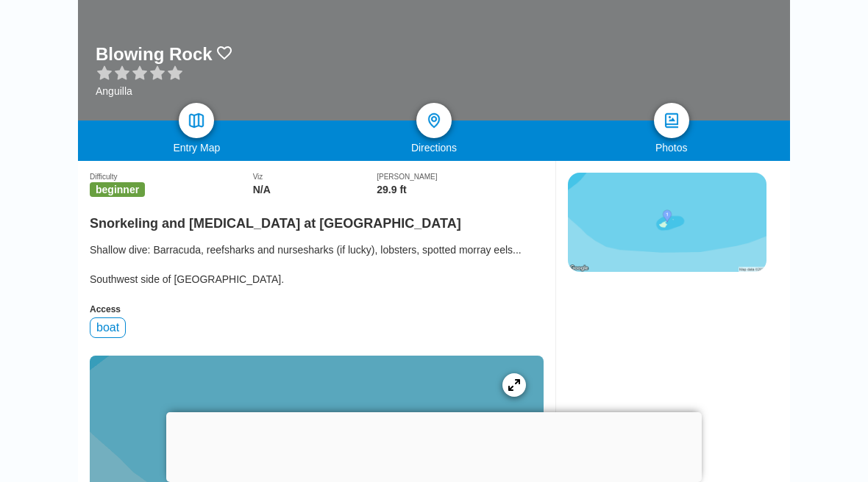 The width and height of the screenshot is (868, 482). What do you see at coordinates (315, 177) in the screenshot?
I see `div: Viz` at bounding box center [315, 177].